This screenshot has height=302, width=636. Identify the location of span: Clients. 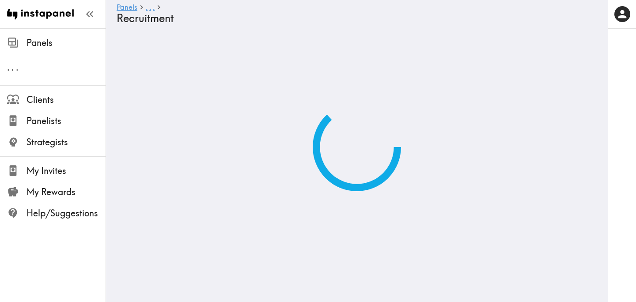
(66, 100).